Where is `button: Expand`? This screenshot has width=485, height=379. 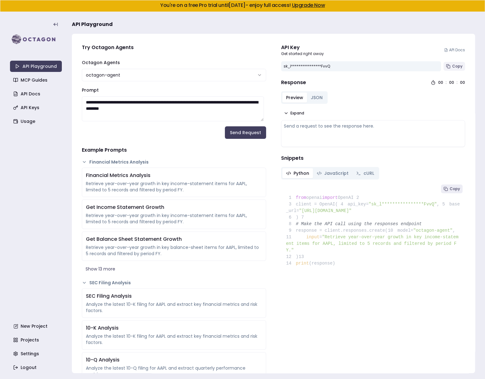
button: Expand is located at coordinates (294, 113).